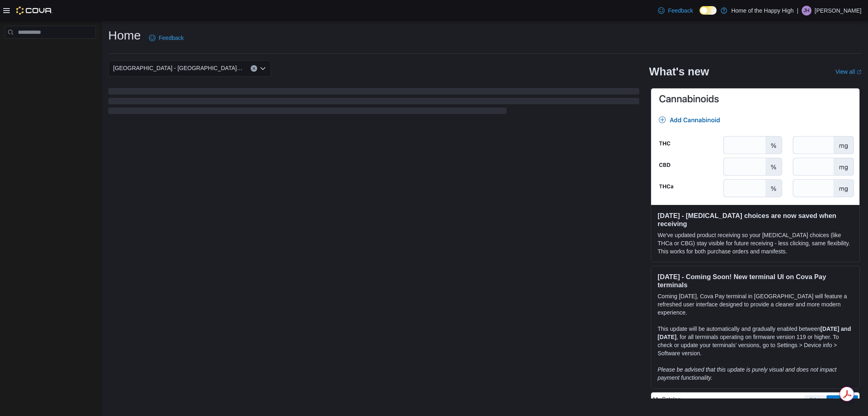  Describe the element at coordinates (374, 103) in the screenshot. I see `span: Loading` at that location.